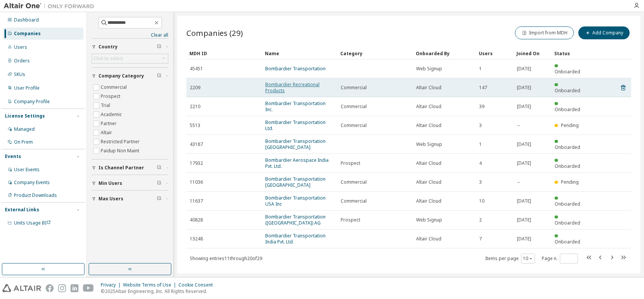 The image size is (644, 299). I want to click on span: Pending, so click(570, 125).